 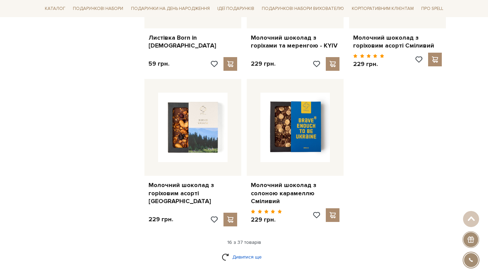 What do you see at coordinates (170, 9) in the screenshot?
I see `a: Подарунки на День народження` at bounding box center [170, 9].